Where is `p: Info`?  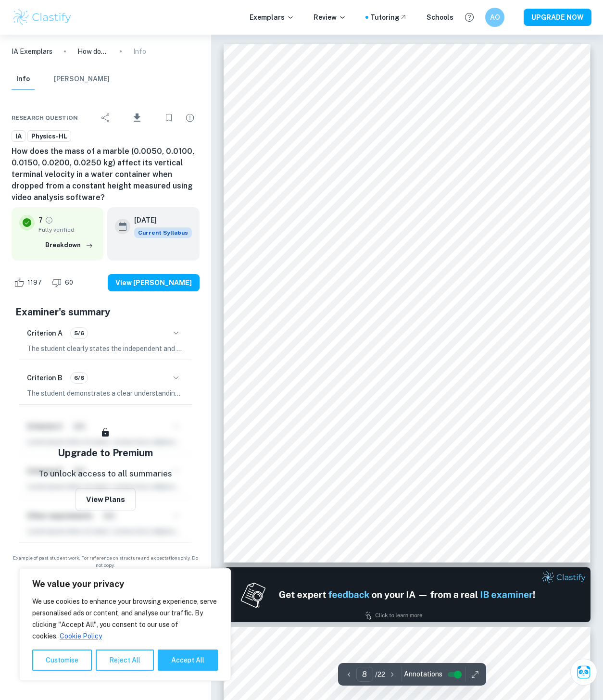 p: Info is located at coordinates (139, 51).